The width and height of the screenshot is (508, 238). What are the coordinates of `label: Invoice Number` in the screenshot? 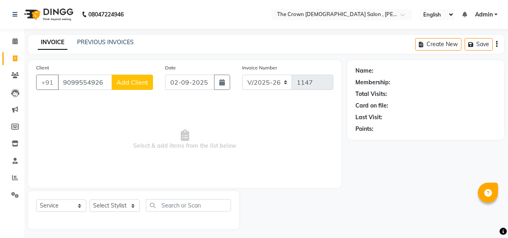 It's located at (259, 68).